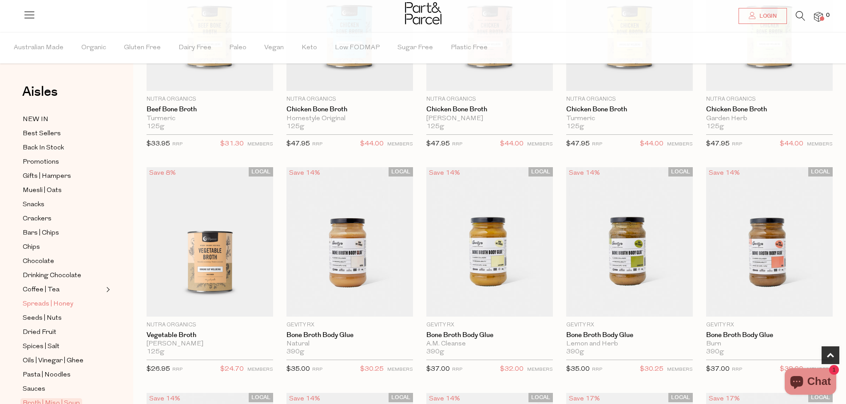 The height and width of the screenshot is (404, 846). Describe the element at coordinates (210, 336) in the screenshot. I see `a: Vegetable Broth` at that location.